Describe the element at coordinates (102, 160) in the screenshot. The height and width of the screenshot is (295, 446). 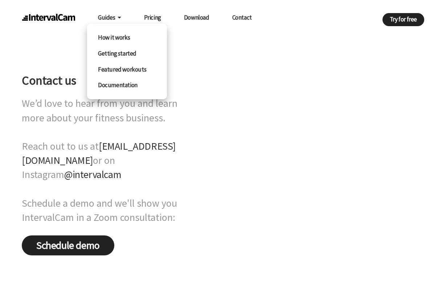
I see `h2: We’d love to hear from you and learn more about your fitness business. Reach out to us at or on I...` at that location.